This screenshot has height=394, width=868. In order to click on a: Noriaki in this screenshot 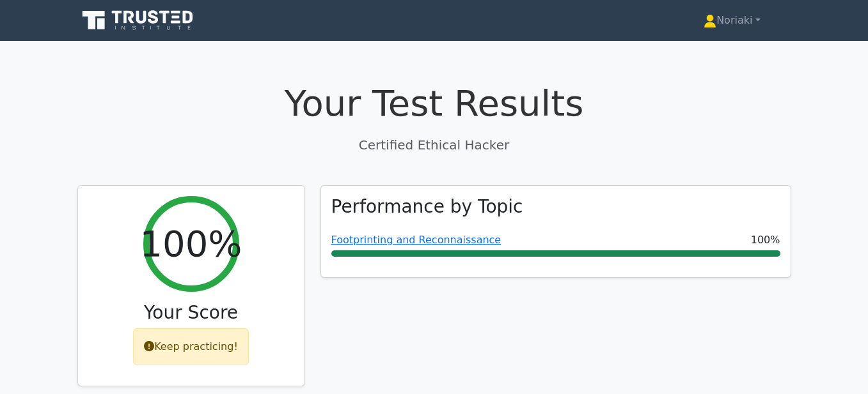, I will do `click(731, 21)`.